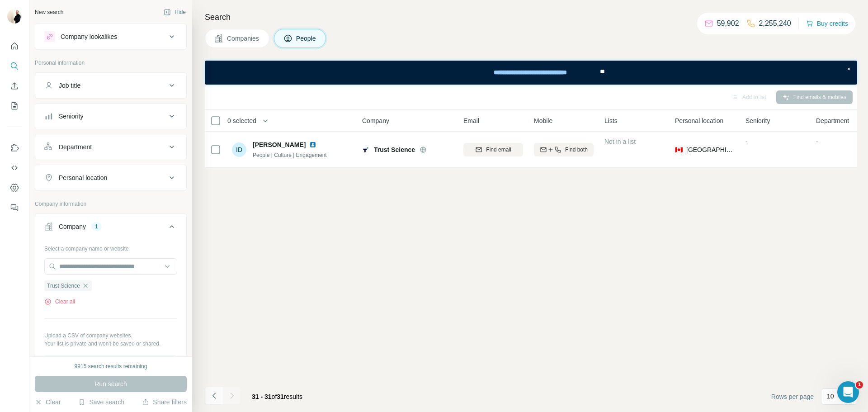  I want to click on span: 0 selected, so click(242, 121).